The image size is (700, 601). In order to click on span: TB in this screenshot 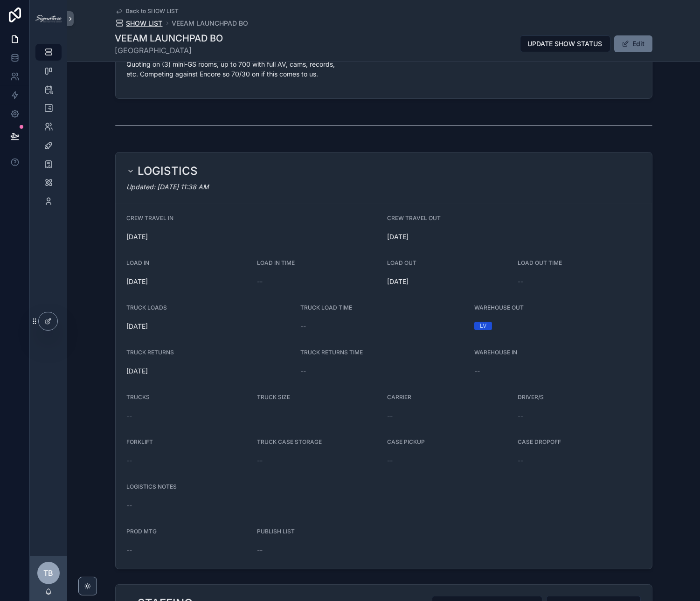, I will do `click(49, 573)`.